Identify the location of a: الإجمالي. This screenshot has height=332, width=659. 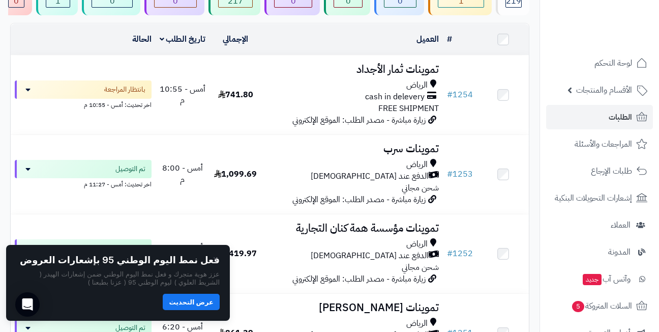
(236, 39).